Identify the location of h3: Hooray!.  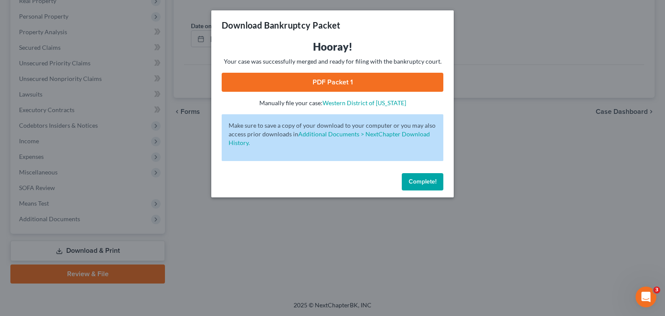
(332, 47).